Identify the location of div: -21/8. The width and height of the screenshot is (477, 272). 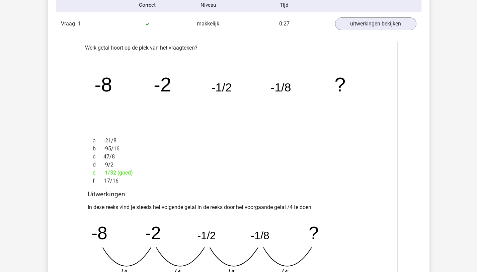
(239, 141).